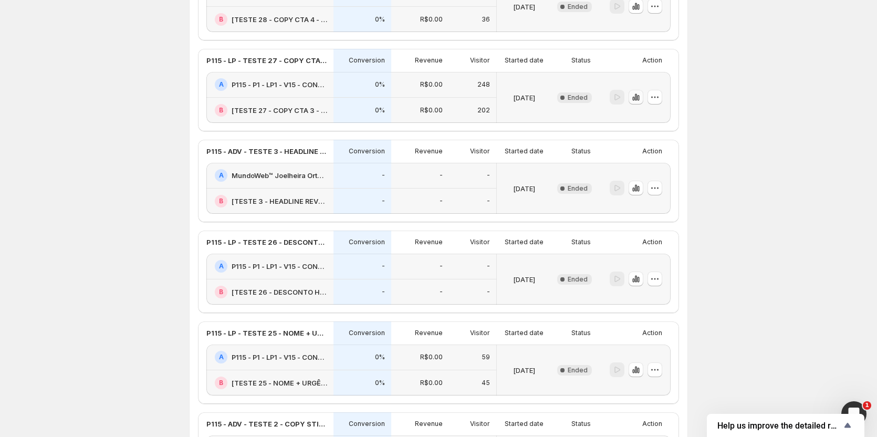 The height and width of the screenshot is (437, 877). What do you see at coordinates (486, 383) in the screenshot?
I see `p: 45` at bounding box center [486, 383].